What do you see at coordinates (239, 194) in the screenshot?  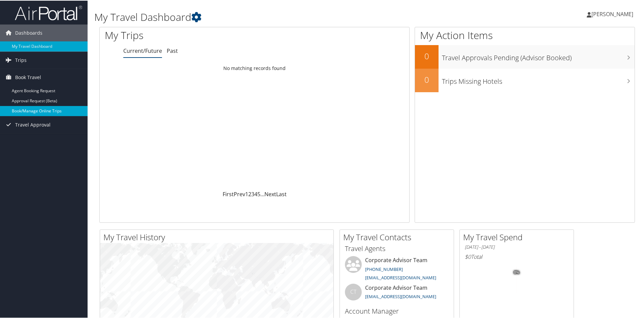 I see `a: Prev` at bounding box center [239, 194].